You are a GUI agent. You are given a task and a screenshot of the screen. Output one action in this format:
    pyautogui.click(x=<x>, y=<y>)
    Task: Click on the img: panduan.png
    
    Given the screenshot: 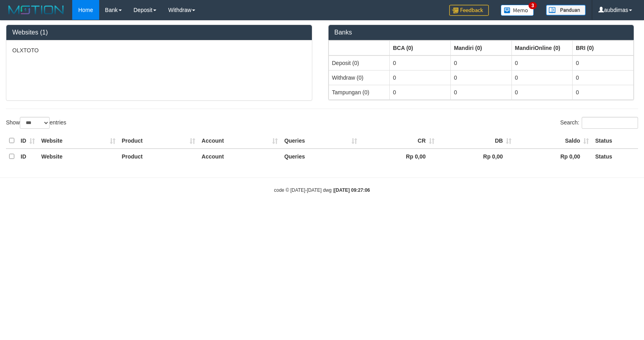 What is the action you would take?
    pyautogui.click(x=566, y=10)
    